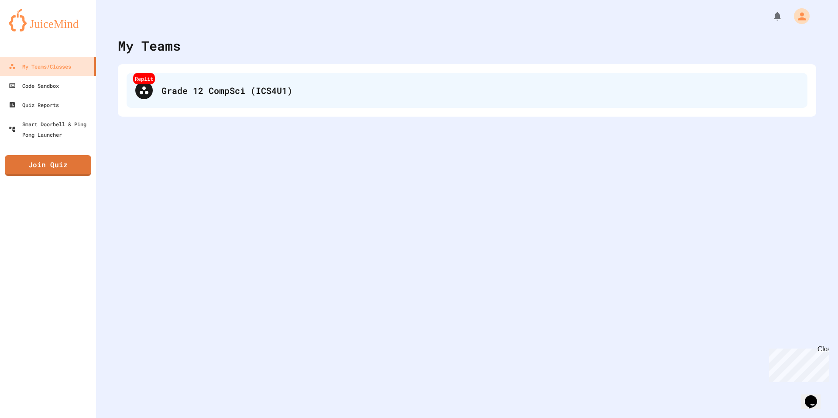 Image resolution: width=838 pixels, height=418 pixels. What do you see at coordinates (51, 129) in the screenshot?
I see `div: Smart Doorbell & Ping Pong Launcher` at bounding box center [51, 129].